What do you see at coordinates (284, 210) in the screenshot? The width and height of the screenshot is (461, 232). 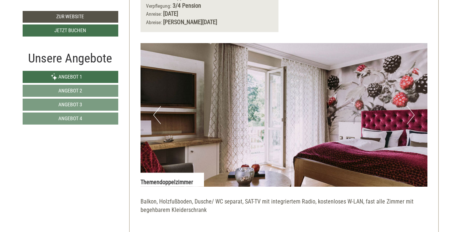 I see `p: Balkon, Holzfußboden, Dusche/ WC separat, SAT-TV mit integriertem Radio, kostenloses W-LAN, fast ...` at bounding box center [284, 210].